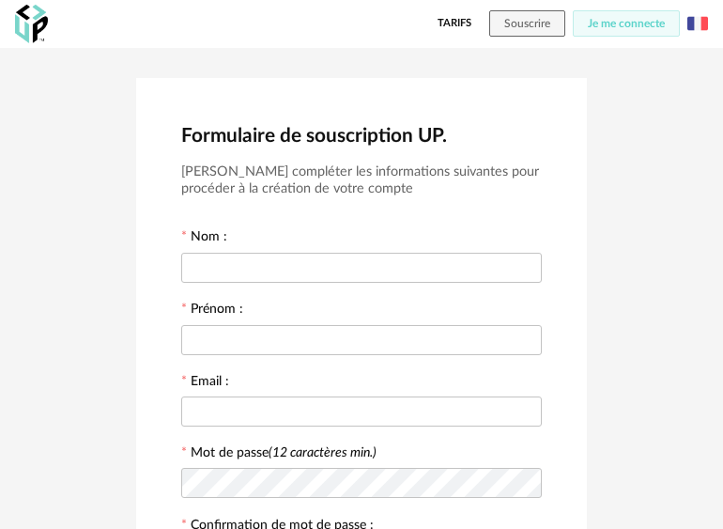 Image resolution: width=723 pixels, height=529 pixels. I want to click on span: Souscrire, so click(527, 23).